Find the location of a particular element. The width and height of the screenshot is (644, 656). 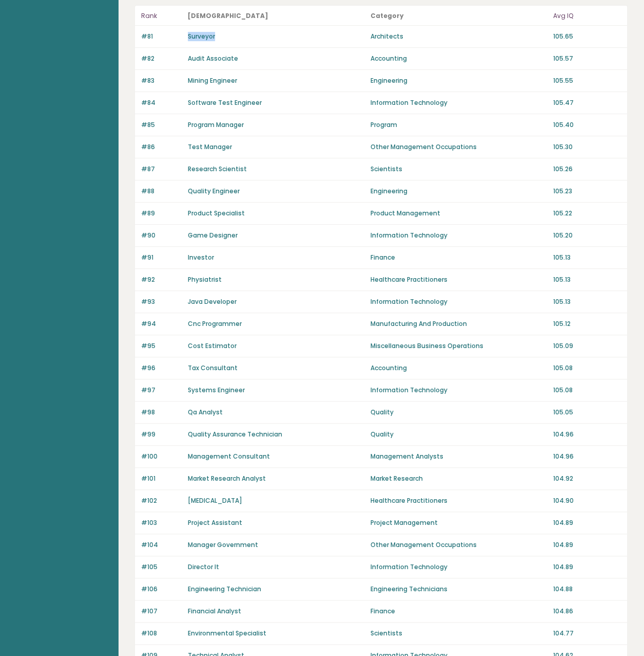

a: Mining Engineer is located at coordinates (213, 81).